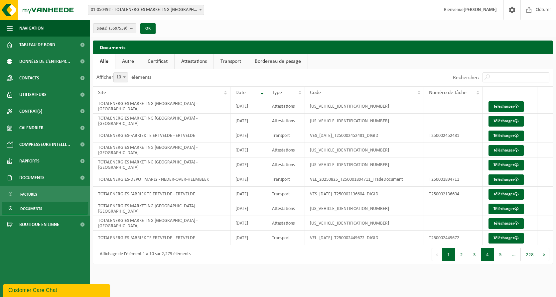 The image size is (556, 297). Describe the element at coordinates (33, 95) in the screenshot. I see `span: Utilisateurs` at that location.